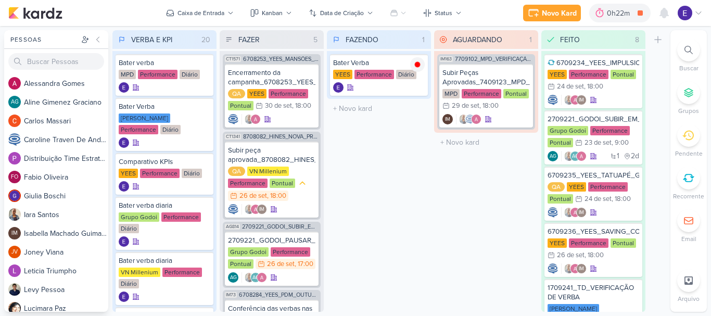 Image resolution: width=711 pixels, height=316 pixels. I want to click on div: Bater verba, so click(164, 63).